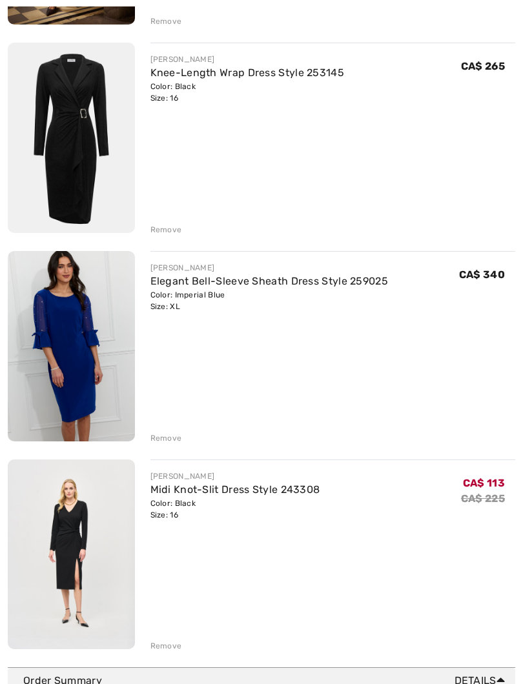 This screenshot has height=684, width=523. I want to click on s: CA$ 225, so click(483, 498).